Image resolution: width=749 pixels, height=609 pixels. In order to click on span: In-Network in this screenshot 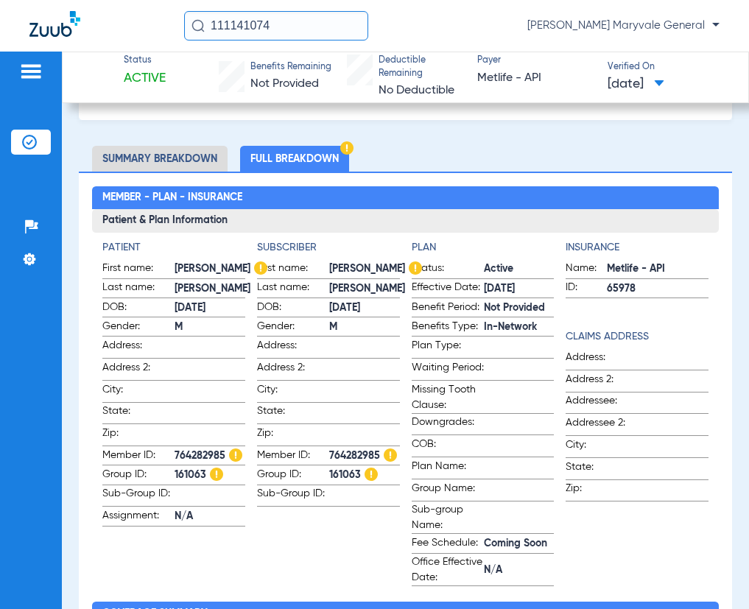, I will do `click(519, 327)`.